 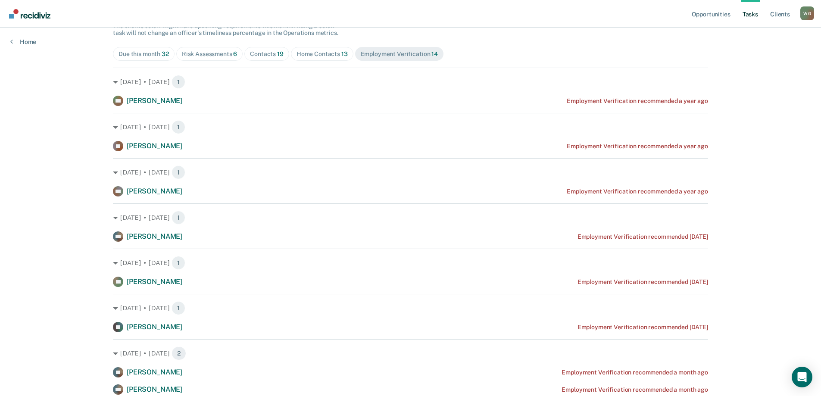 What do you see at coordinates (23, 42) in the screenshot?
I see `a: Home` at bounding box center [23, 42].